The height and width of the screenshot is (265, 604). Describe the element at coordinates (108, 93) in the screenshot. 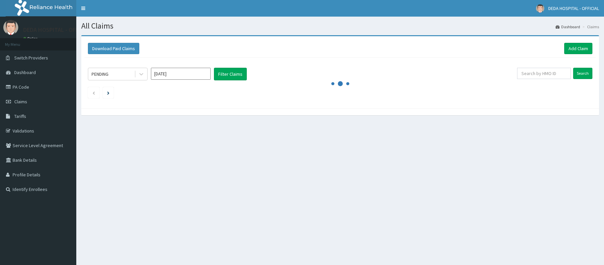

I see `a: Next page` at that location.